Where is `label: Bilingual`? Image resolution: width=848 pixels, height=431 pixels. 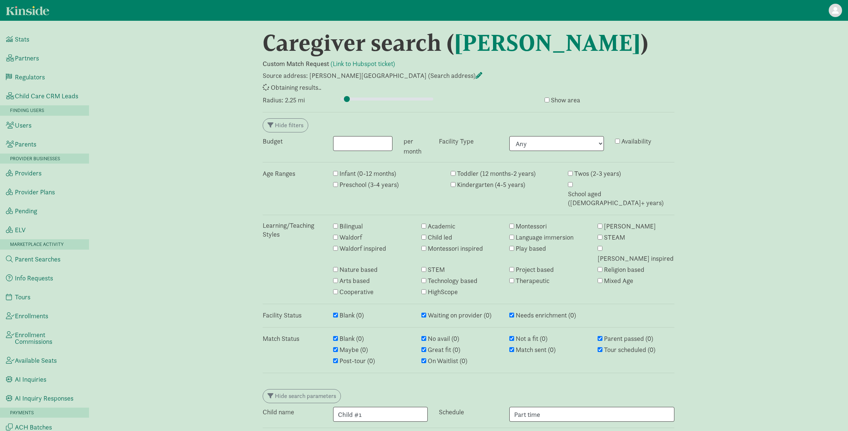
label: Bilingual is located at coordinates (351, 226).